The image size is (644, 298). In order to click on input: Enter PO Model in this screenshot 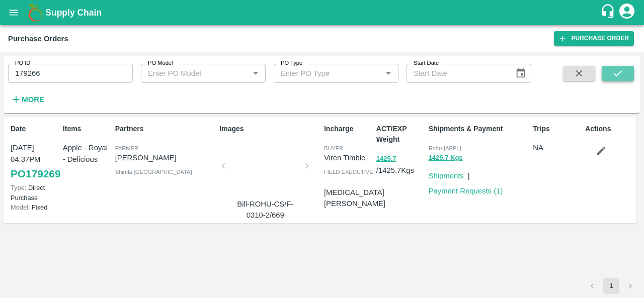, I will do `click(188, 73)`.